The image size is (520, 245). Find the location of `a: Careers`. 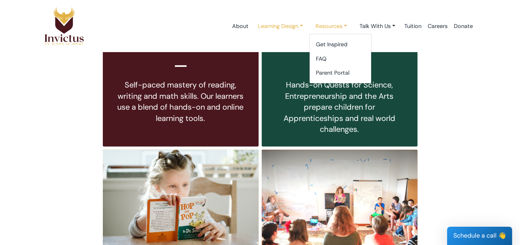

a: Careers is located at coordinates (438, 26).